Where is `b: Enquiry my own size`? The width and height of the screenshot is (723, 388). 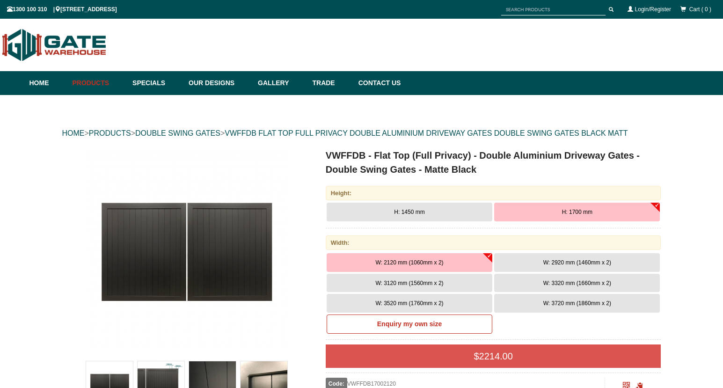
b: Enquiry my own size is located at coordinates (410, 324).